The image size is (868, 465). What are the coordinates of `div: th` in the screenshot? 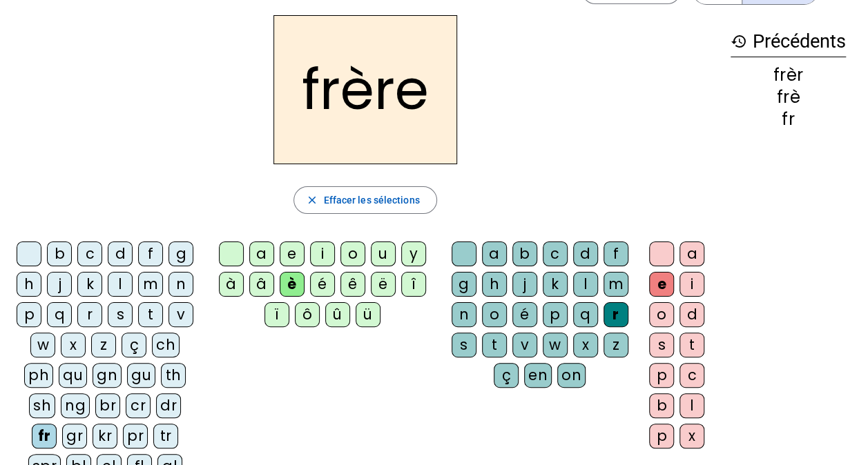 It's located at (173, 375).